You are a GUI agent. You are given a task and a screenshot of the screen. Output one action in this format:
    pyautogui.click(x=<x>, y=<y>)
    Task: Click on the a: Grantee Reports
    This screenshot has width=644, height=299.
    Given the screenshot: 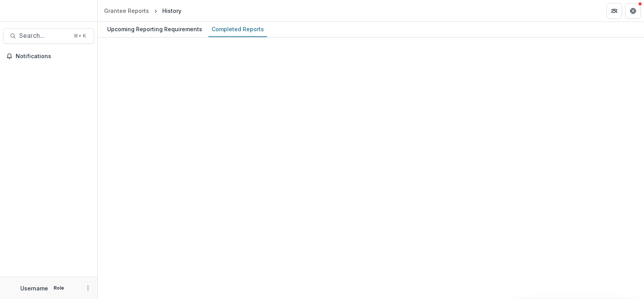 What is the action you would take?
    pyautogui.click(x=126, y=10)
    